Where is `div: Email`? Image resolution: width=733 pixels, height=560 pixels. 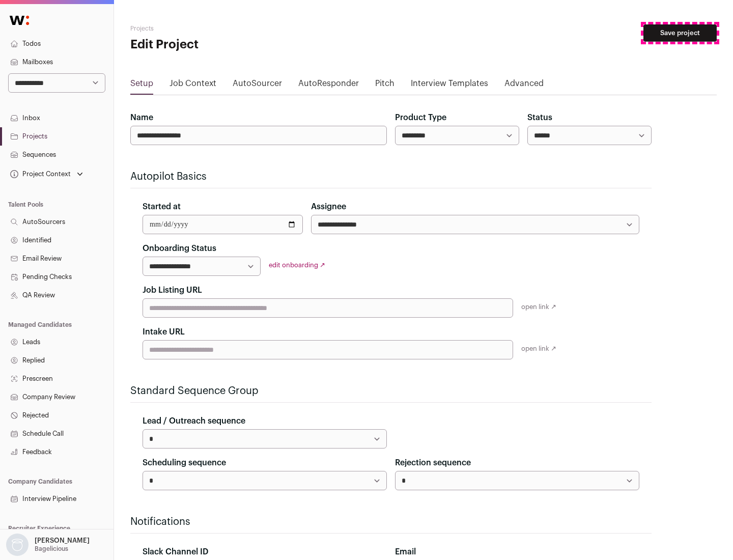 div: Email is located at coordinates (517, 552).